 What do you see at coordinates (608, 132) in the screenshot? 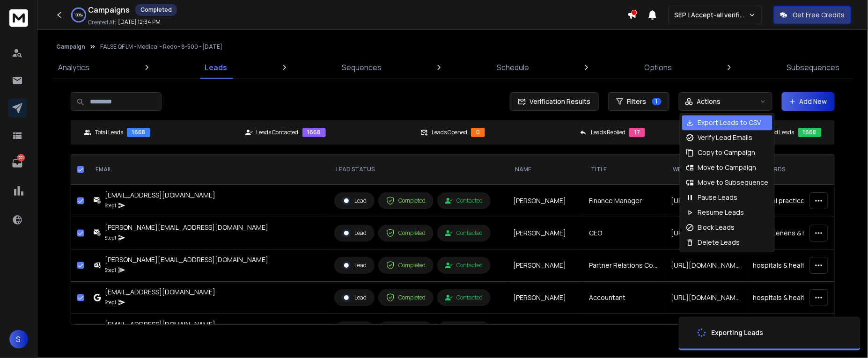
I see `p: Leads Replied` at bounding box center [608, 132].